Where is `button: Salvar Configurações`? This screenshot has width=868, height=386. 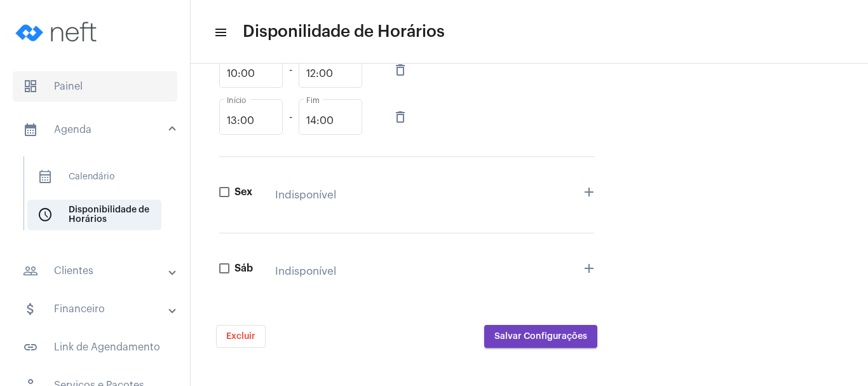
button: Salvar Configurações is located at coordinates (540, 337).